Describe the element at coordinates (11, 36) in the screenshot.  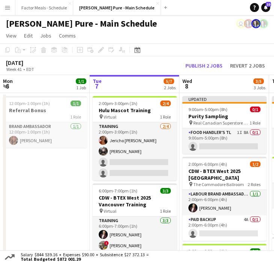
I see `span: View` at that location.